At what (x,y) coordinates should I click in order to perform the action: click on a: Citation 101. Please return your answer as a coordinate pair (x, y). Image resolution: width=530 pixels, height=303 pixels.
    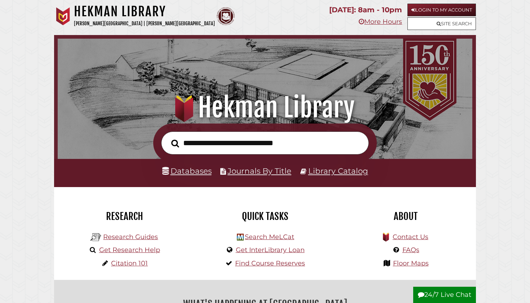
    Looking at the image, I should click on (129, 263).